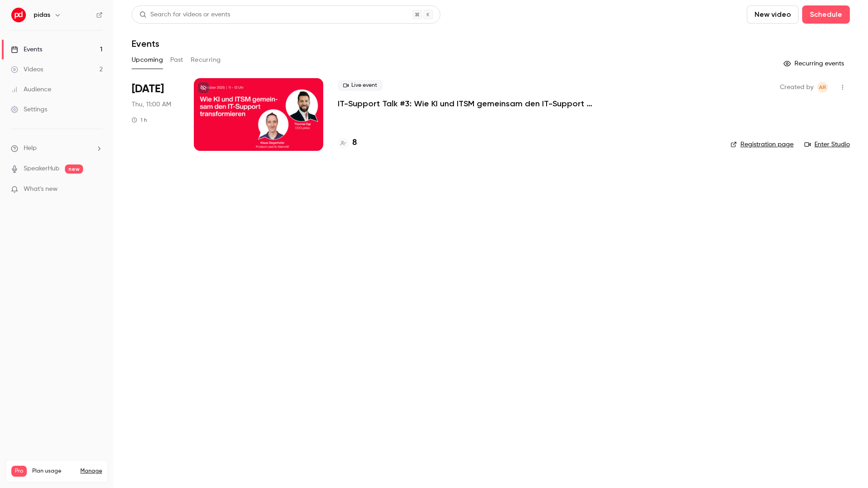  Describe the element at coordinates (42, 15) in the screenshot. I see `h6: pidas` at that location.